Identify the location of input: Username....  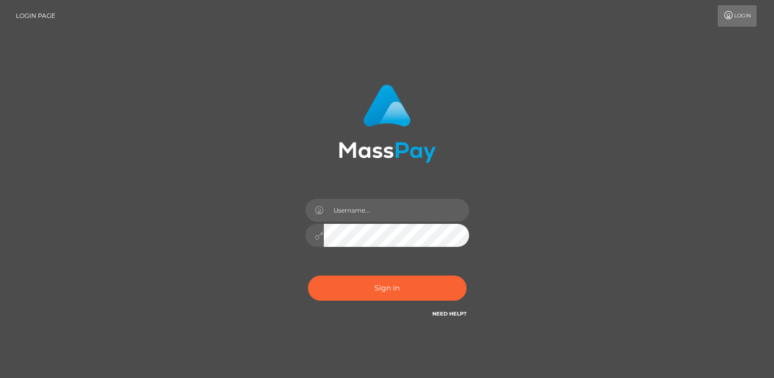
(397, 210).